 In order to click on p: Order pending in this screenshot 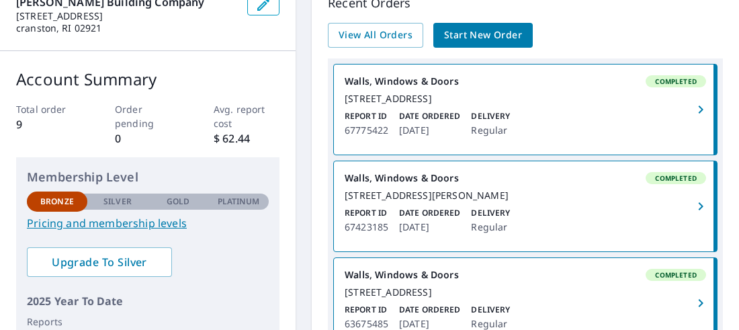, I will do `click(148, 116)`.